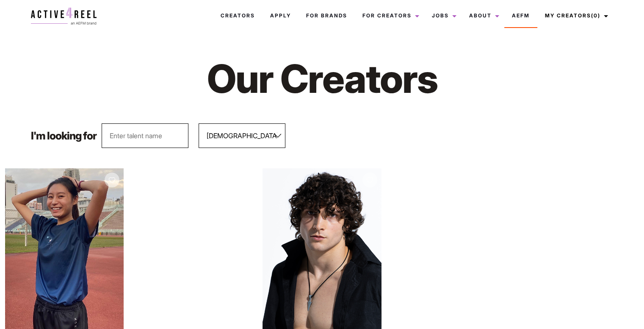  Describe the element at coordinates (145, 136) in the screenshot. I see `input: Enter talent name` at that location.